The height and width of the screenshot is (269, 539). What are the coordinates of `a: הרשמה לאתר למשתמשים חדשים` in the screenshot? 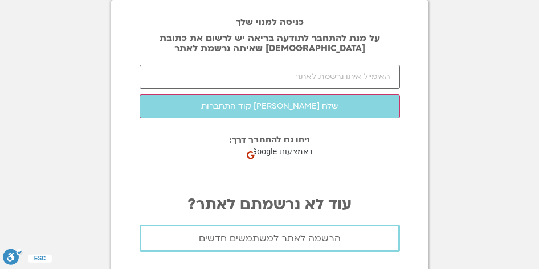 It's located at (269, 239).